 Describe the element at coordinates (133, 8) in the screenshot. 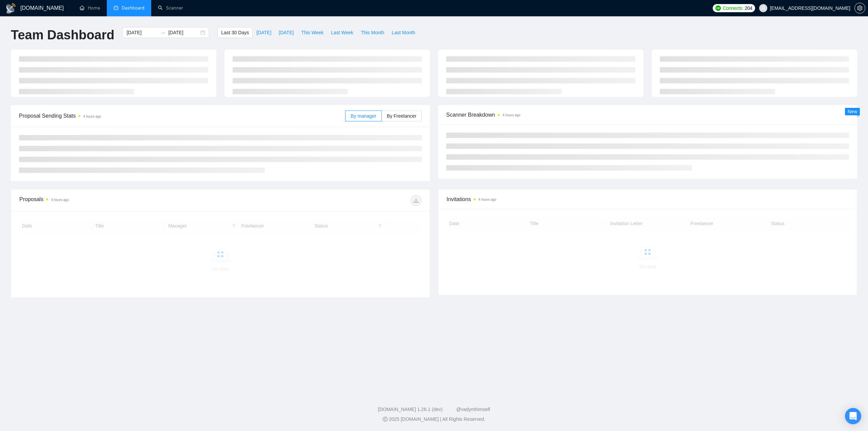

I see `span: Dashboard` at that location.